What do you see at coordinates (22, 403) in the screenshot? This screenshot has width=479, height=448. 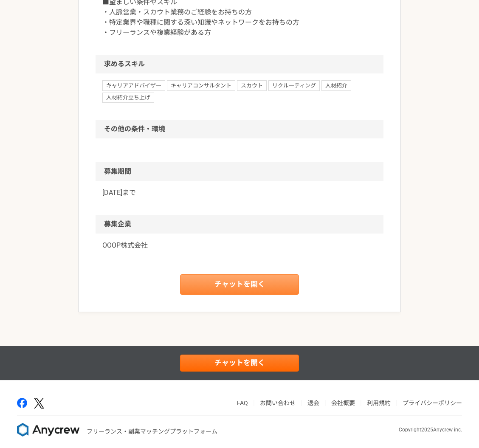 I see `img: facebook-2adfd474.png` at bounding box center [22, 403].